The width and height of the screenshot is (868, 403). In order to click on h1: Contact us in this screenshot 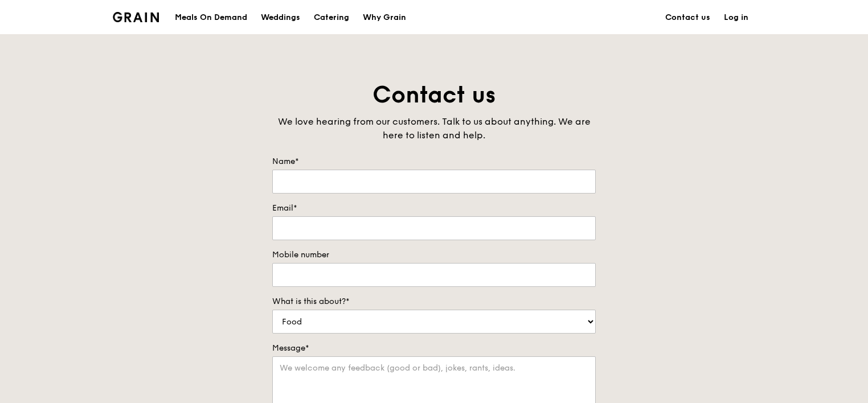, I will do `click(434, 95)`.